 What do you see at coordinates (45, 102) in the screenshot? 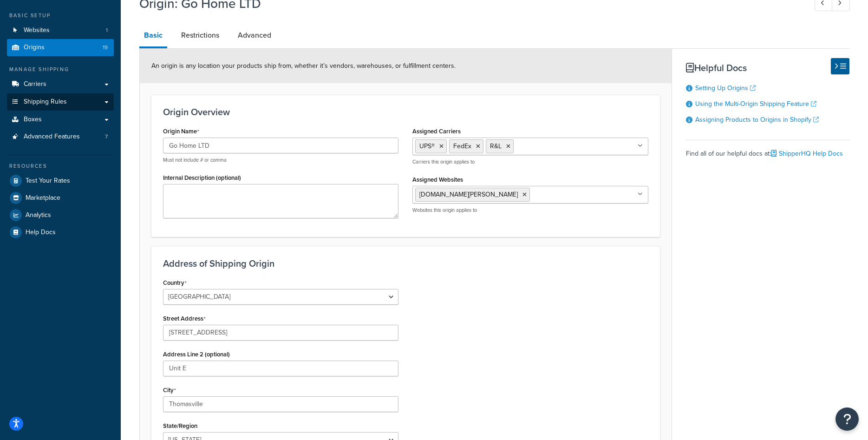
I see `span: Shipping Rules` at bounding box center [45, 102].